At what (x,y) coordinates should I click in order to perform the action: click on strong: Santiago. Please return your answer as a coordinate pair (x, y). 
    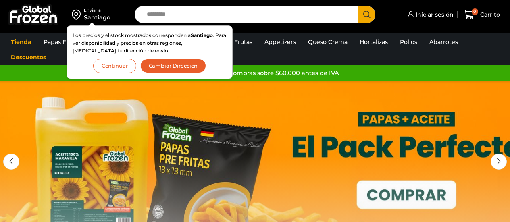
    Looking at the image, I should click on (202, 35).